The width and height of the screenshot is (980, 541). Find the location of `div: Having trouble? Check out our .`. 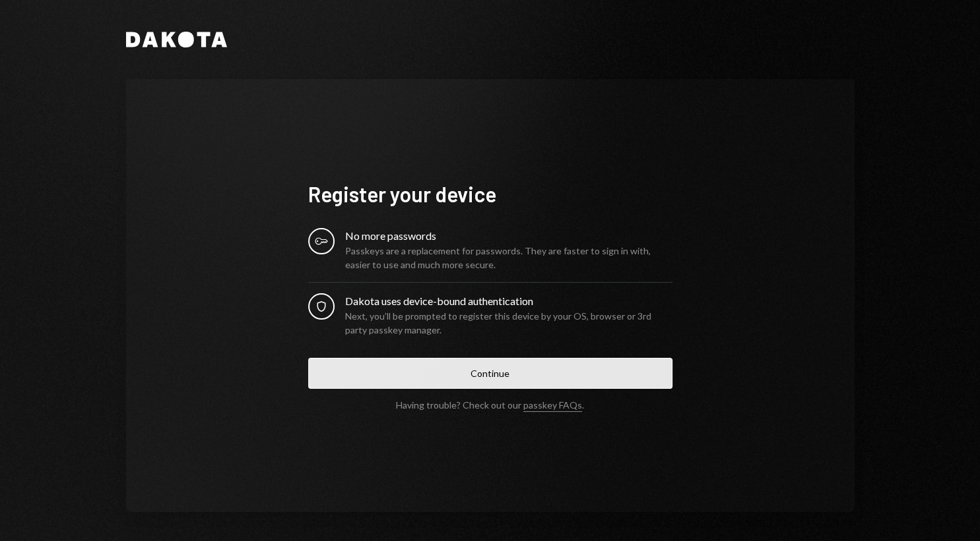

div: Having trouble? Check out our . is located at coordinates (489, 405).